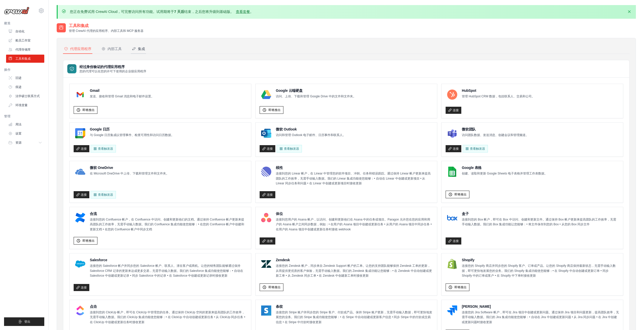  Describe the element at coordinates (25, 59) in the screenshot. I see `a: 工具和集成` at that location.